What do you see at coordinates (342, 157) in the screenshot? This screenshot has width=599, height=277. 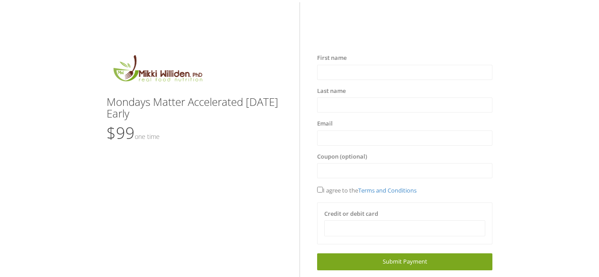 I see `label: Coupon (optional)` at bounding box center [342, 157].